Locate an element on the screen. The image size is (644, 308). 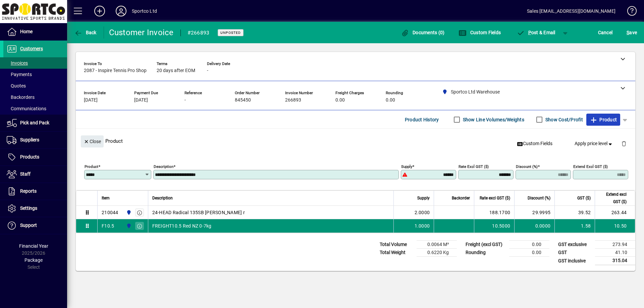
button: Delete is located at coordinates (624, 144).